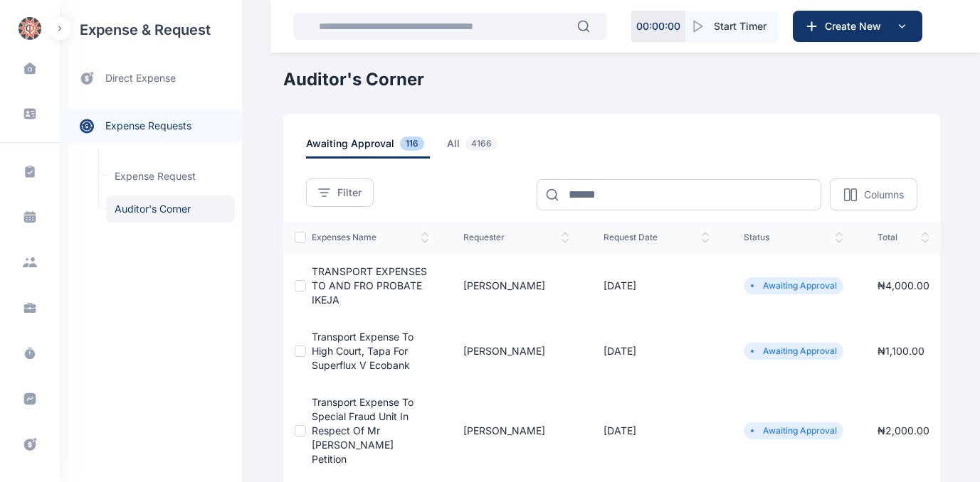  What do you see at coordinates (170, 209) in the screenshot?
I see `span: Auditor's Corner` at bounding box center [170, 209].